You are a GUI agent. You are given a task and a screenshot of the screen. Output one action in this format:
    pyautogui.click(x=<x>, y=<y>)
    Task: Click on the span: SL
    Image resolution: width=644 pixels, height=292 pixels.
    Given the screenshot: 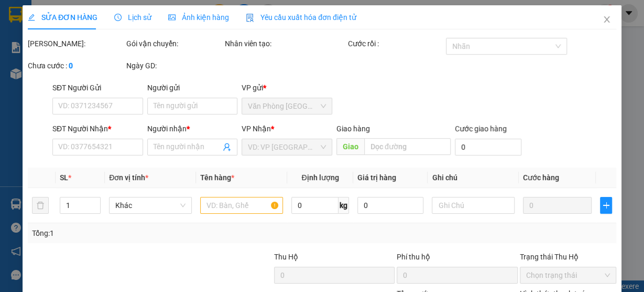 What is the action you would take?
    pyautogui.click(x=64, y=177)
    